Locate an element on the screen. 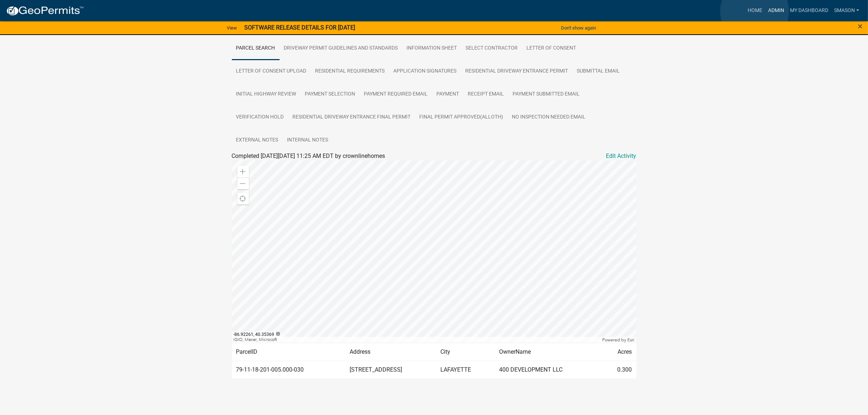 The width and height of the screenshot is (868, 415). td: 0.300 is located at coordinates (619, 370).